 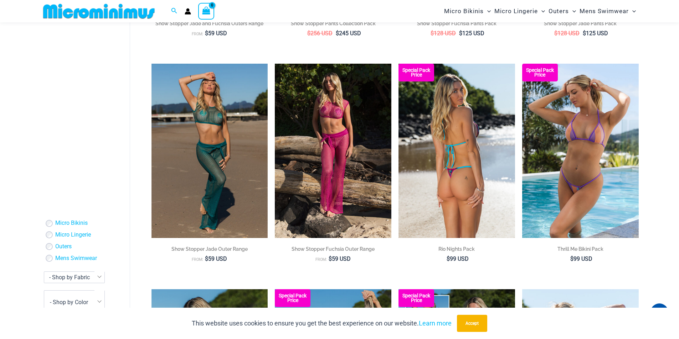 I want to click on a: Outers, so click(x=63, y=247).